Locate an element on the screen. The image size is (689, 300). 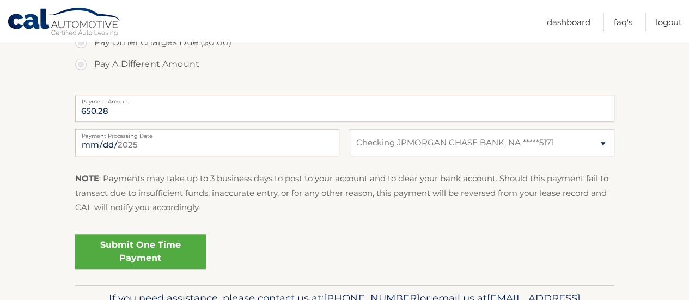
p: : Payments may take up to 3 business days to post to your account and to clear your bank account.... is located at coordinates (345, 193).